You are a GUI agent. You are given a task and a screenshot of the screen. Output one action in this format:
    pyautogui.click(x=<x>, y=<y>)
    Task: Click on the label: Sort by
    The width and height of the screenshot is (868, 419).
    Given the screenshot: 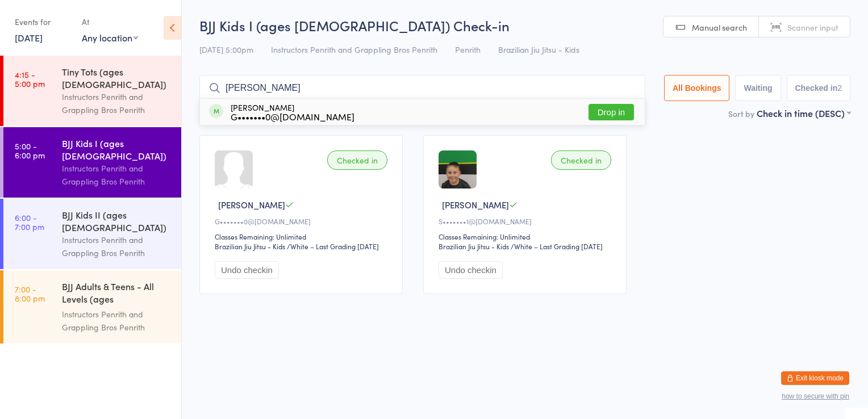 What is the action you would take?
    pyautogui.click(x=741, y=113)
    